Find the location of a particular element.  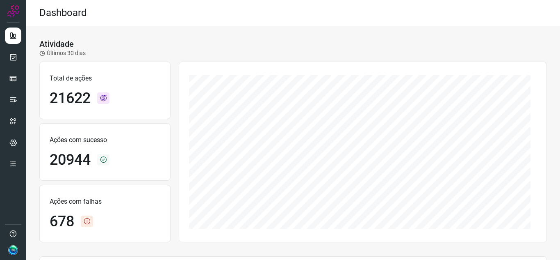

p: Total de ações is located at coordinates (105, 78).